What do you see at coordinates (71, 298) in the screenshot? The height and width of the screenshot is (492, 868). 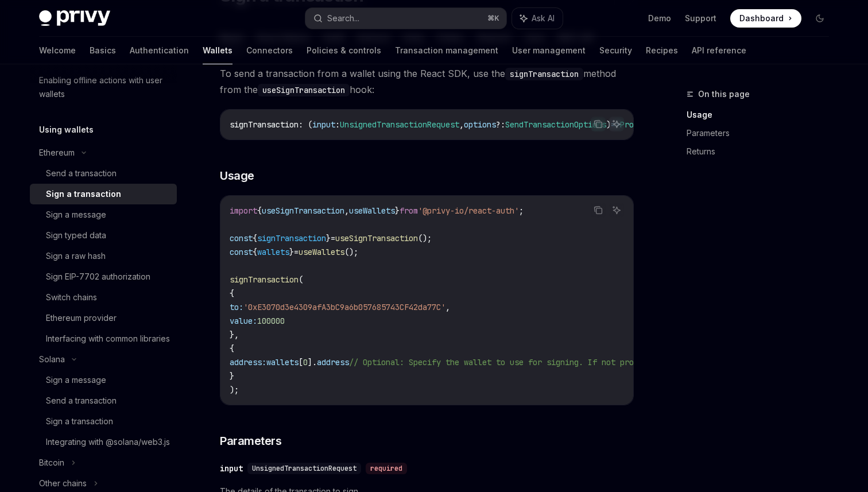 I see `div: Switch chains` at bounding box center [71, 298].